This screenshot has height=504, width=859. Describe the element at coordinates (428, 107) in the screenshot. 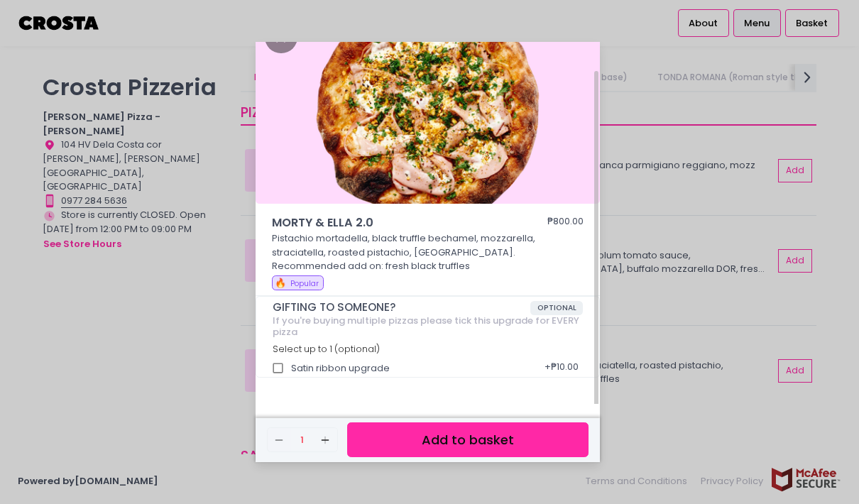

I see `img: MORTY & ELLA 2.0` at that location.